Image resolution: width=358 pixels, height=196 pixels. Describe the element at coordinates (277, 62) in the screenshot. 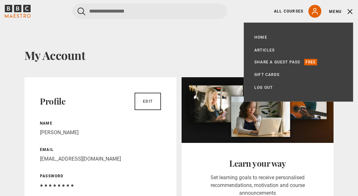

I see `a: Share a guest pass` at that location.